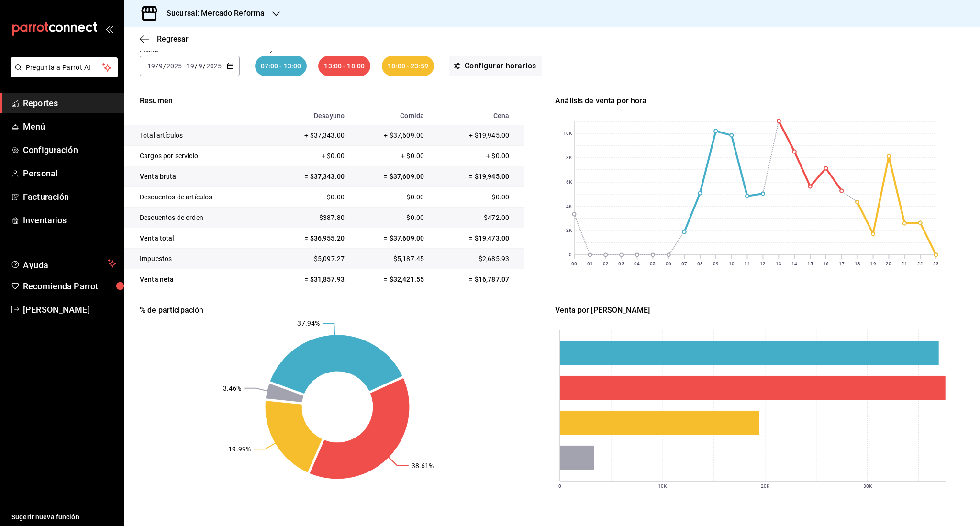  Describe the element at coordinates (605, 263) in the screenshot. I see `text: 02` at that location.